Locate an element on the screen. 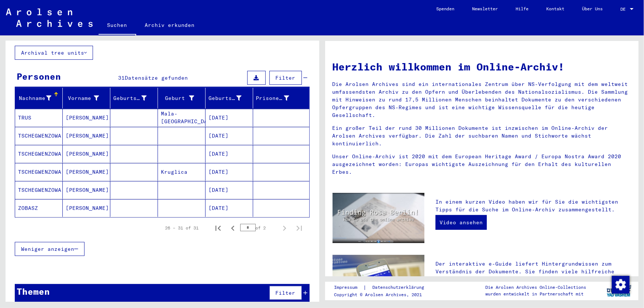 The height and width of the screenshot is (308, 644). mat-header-cell: Geburtsdatum is located at coordinates (229, 98).